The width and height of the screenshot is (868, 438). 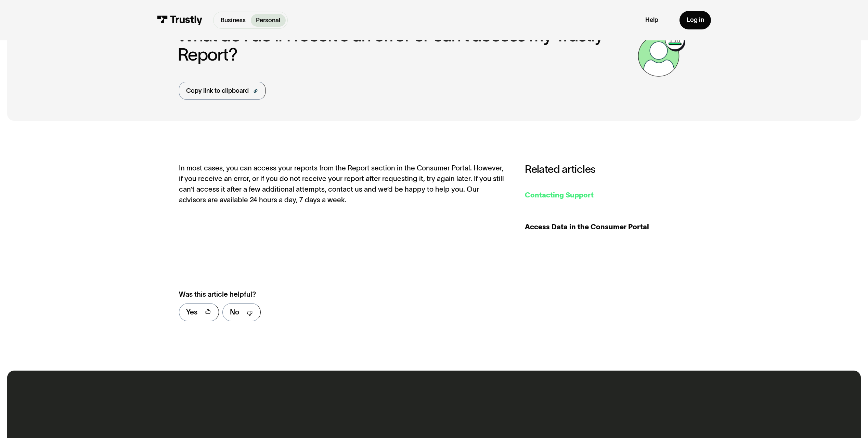 What do you see at coordinates (233, 20) in the screenshot?
I see `a: Business` at bounding box center [233, 20].